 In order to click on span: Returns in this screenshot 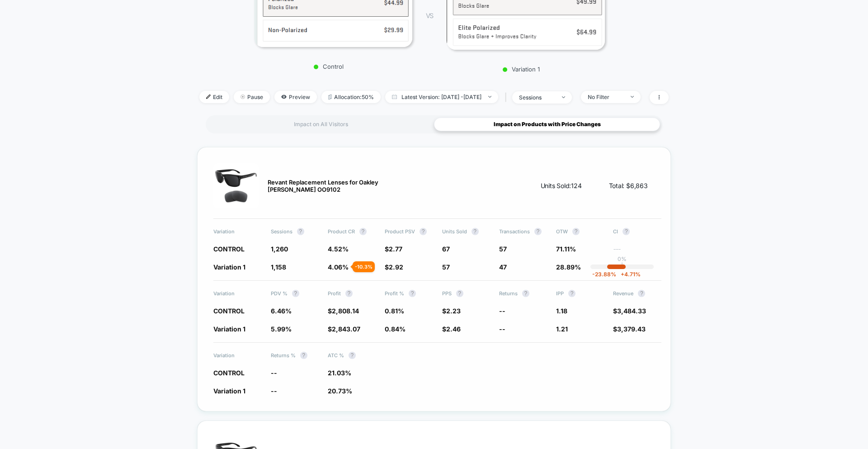, I will do `click(523, 294)`.